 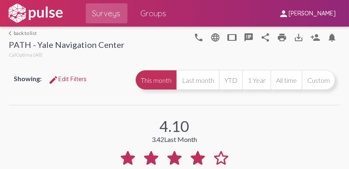 What do you see at coordinates (231, 80) in the screenshot?
I see `button: YTD` at bounding box center [231, 80].